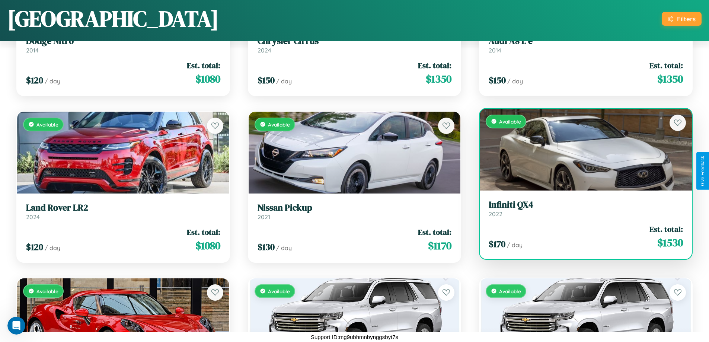 Image resolution: width=709 pixels, height=342 pixels. What do you see at coordinates (681, 19) in the screenshot?
I see `button: Filters` at bounding box center [681, 19].